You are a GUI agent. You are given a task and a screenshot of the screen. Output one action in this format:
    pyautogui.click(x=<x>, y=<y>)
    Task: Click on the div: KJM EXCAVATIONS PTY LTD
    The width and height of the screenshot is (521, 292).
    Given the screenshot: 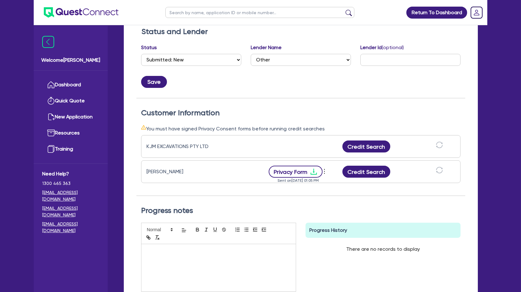 What is the action you would take?
    pyautogui.click(x=186, y=146)
    